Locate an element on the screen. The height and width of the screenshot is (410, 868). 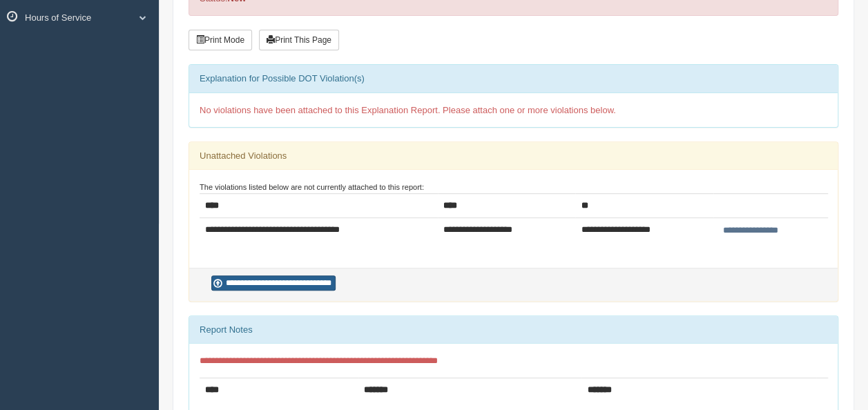
div: Report Notes is located at coordinates (514, 330).